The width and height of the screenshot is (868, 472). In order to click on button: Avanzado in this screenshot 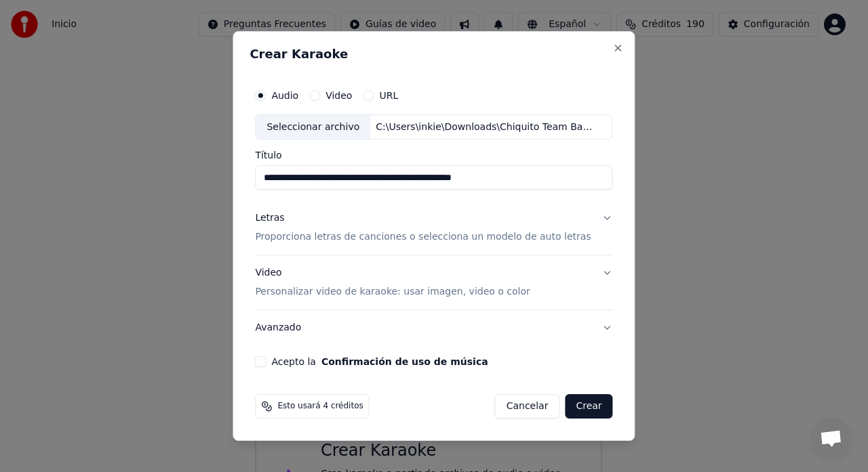, I will do `click(434, 328)`.